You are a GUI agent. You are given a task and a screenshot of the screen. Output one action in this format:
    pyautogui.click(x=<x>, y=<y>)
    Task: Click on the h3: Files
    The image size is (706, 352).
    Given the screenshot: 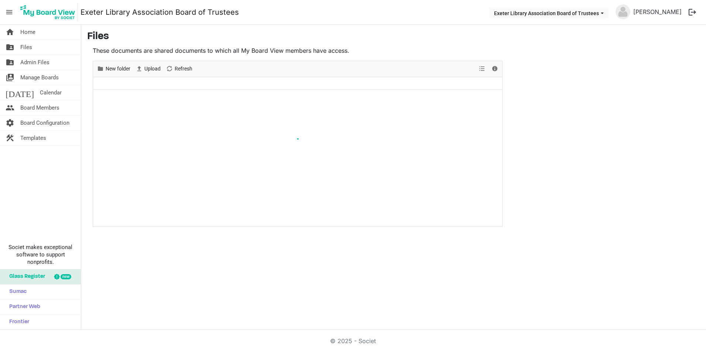 What is the action you would take?
    pyautogui.click(x=394, y=37)
    